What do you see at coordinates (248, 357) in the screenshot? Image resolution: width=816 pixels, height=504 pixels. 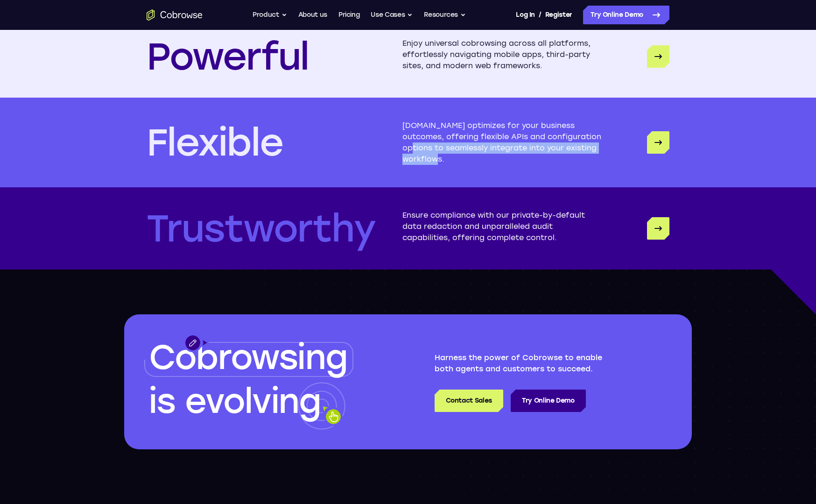 I see `span: Cobrowsing` at bounding box center [248, 357].